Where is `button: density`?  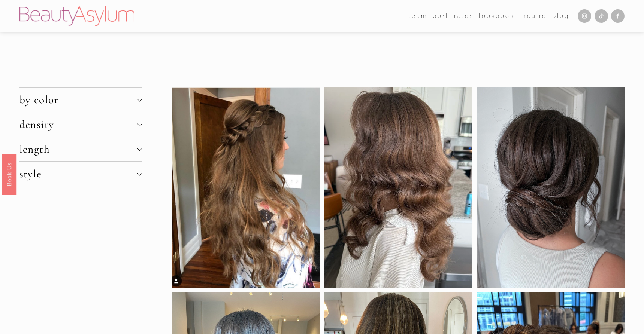 button: density is located at coordinates (81, 124).